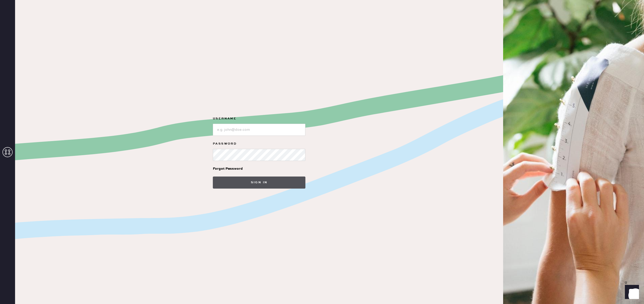 Image resolution: width=644 pixels, height=304 pixels. I want to click on label: Password, so click(259, 144).